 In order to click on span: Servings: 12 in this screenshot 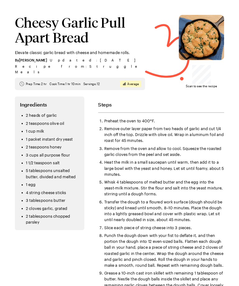, I will do `click(91, 84)`.